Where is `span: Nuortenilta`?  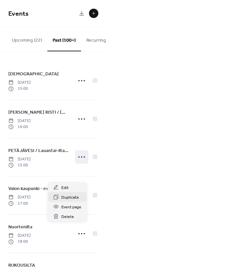 span: Nuortenilta is located at coordinates (20, 227).